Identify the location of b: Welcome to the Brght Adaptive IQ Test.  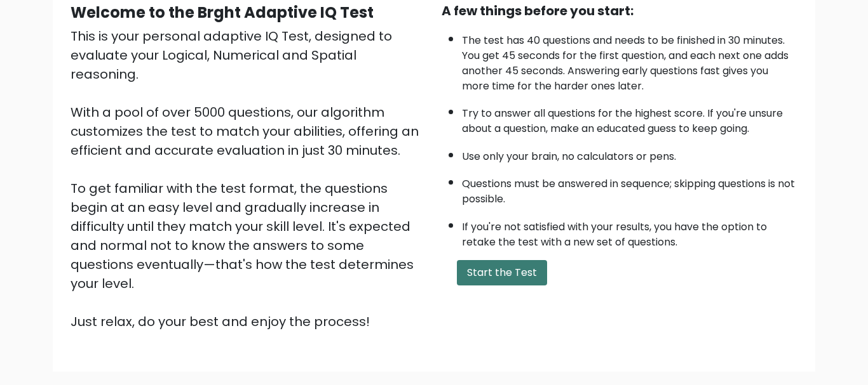
(222, 12).